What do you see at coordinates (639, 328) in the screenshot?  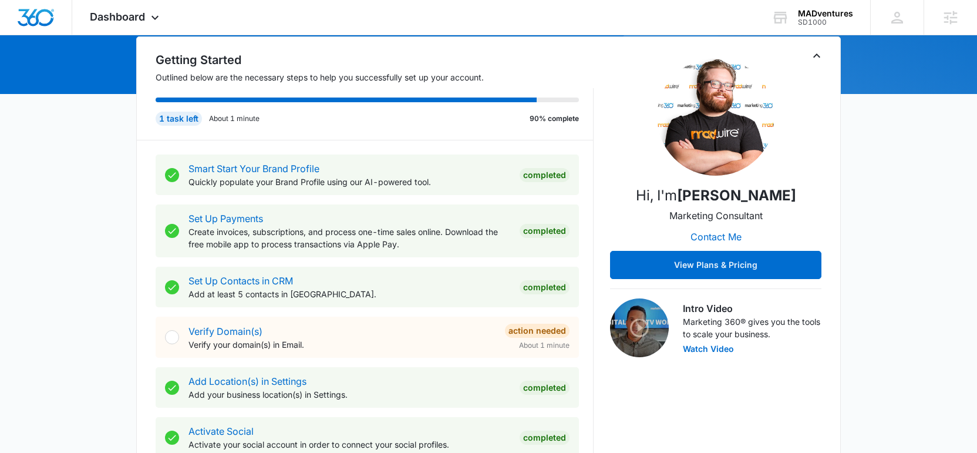 I see `img: Intro Video` at bounding box center [639, 328].